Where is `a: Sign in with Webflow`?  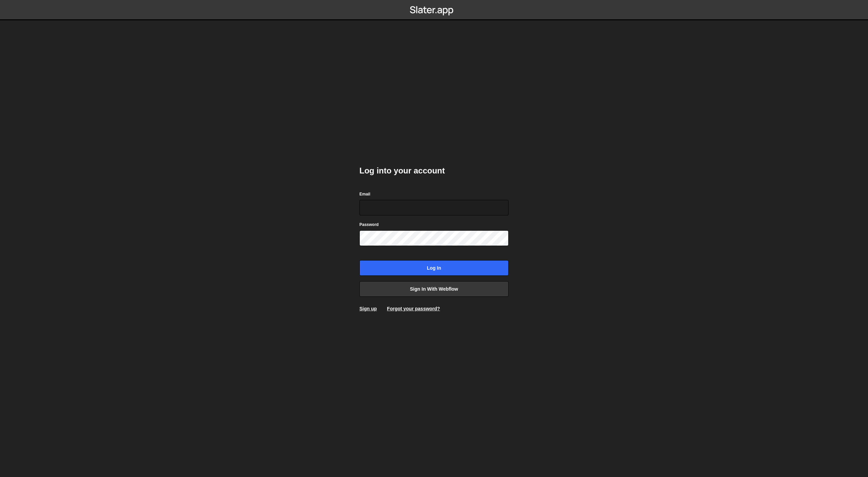
a: Sign in with Webflow is located at coordinates (434, 289).